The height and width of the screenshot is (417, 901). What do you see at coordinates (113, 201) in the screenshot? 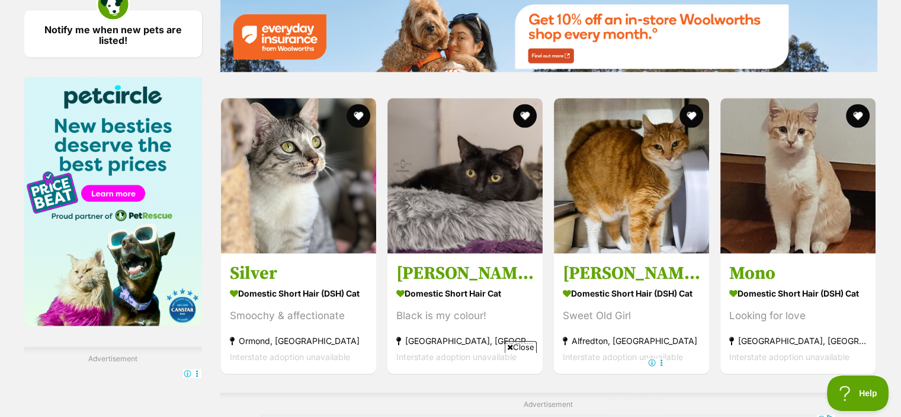
I see `img: Pet Circle promo banner` at bounding box center [113, 201].